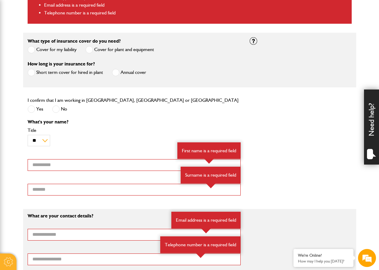 This screenshot has width=379, height=270. Describe the element at coordinates (201, 245) in the screenshot. I see `div: Telephone number is a required field` at that location.